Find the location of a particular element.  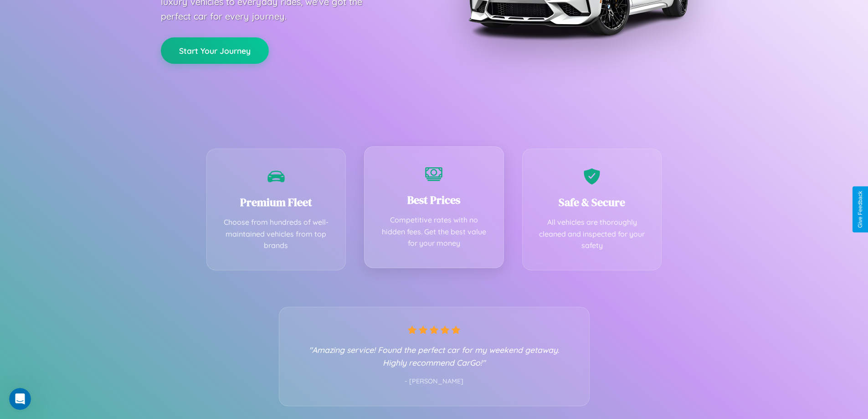

button: Start Your Journey is located at coordinates (215, 50).